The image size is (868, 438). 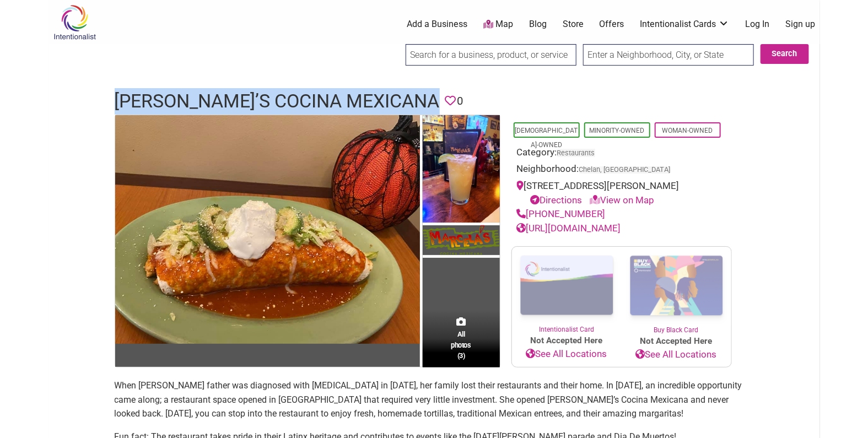 What do you see at coordinates (557, 200) in the screenshot?
I see `a: Directions` at bounding box center [557, 200].